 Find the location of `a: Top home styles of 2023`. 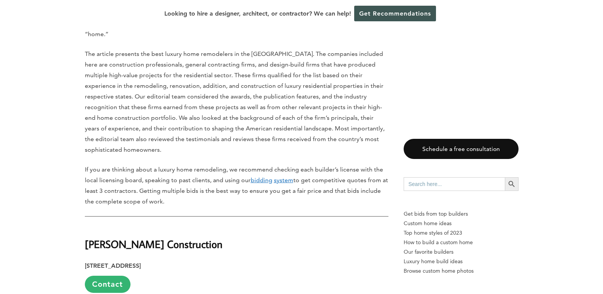

a: Top home styles of 2023 is located at coordinates (461, 233).